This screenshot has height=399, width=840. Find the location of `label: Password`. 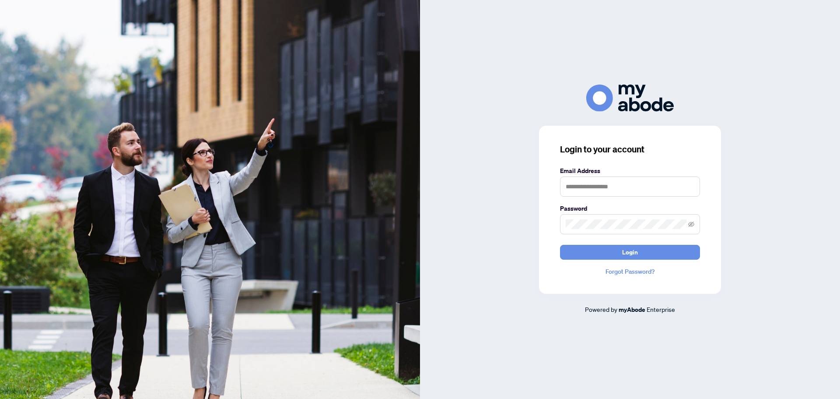

label: Password is located at coordinates (630, 208).